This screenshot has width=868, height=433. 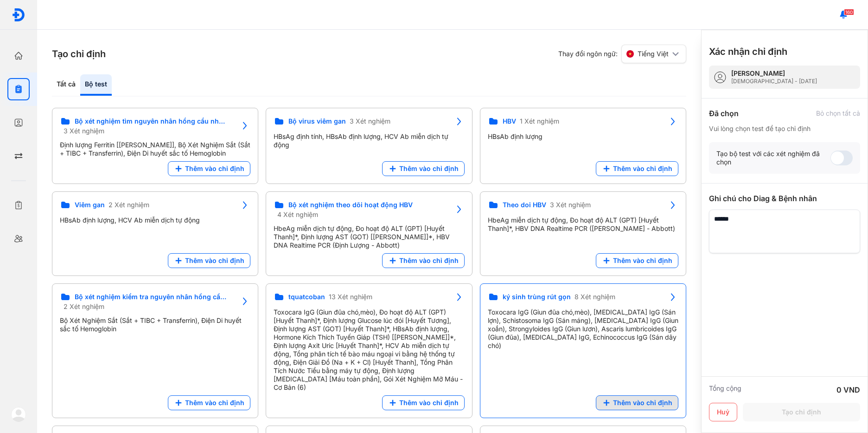 What do you see at coordinates (774, 158) in the screenshot?
I see `div: Tạo bộ test với các xét nghiệm đã chọn` at bounding box center [774, 158].